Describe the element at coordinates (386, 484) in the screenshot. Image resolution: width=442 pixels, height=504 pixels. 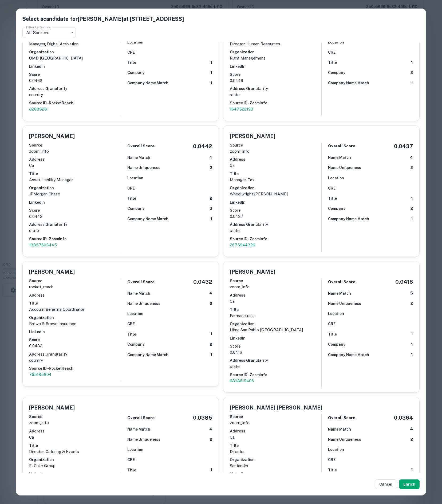
I see `button: Cancel` at that location.